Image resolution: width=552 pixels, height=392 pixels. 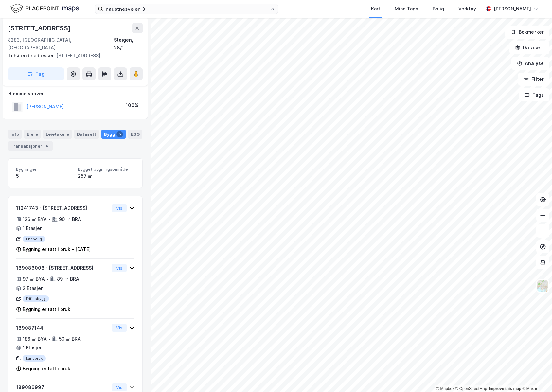 I want to click on a: Mapbox, so click(x=445, y=389).